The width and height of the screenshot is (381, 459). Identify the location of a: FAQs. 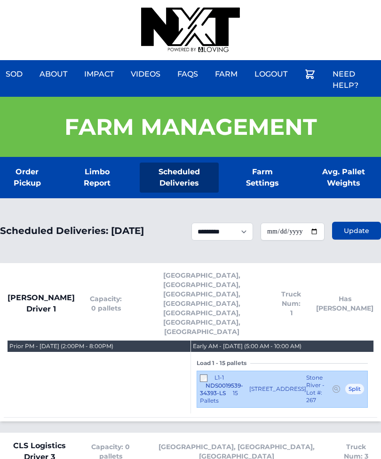
(188, 74).